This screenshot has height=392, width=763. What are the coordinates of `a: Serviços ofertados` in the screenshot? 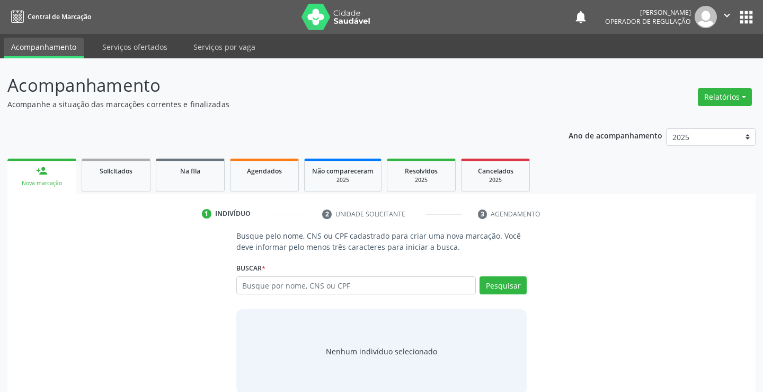 It's located at (135, 47).